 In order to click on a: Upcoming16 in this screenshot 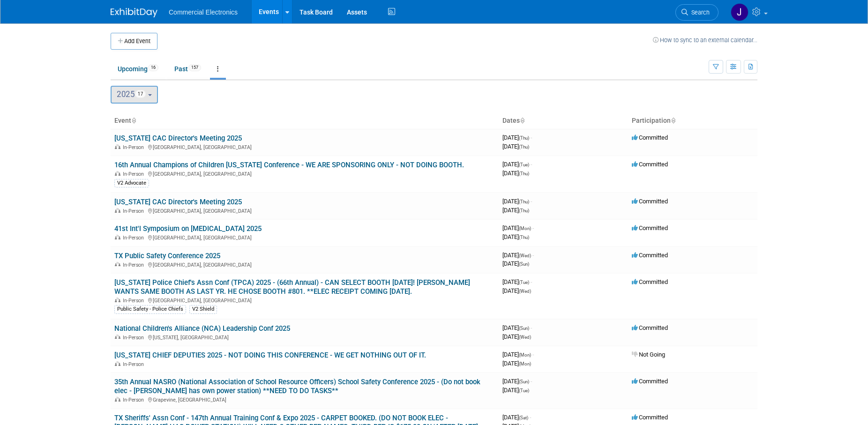, I will do `click(138, 69)`.